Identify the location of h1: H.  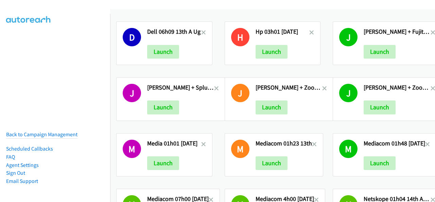
(240, 37).